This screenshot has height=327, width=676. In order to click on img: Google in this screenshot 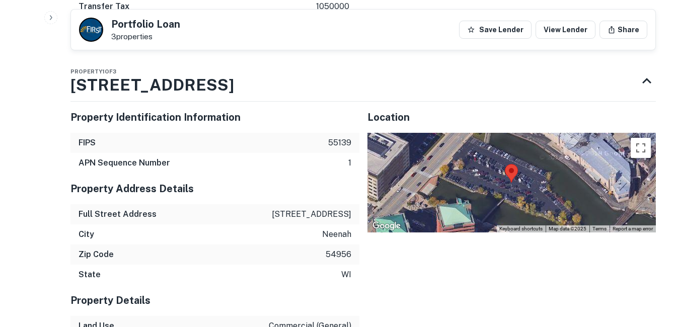, I will do `click(387, 226)`.